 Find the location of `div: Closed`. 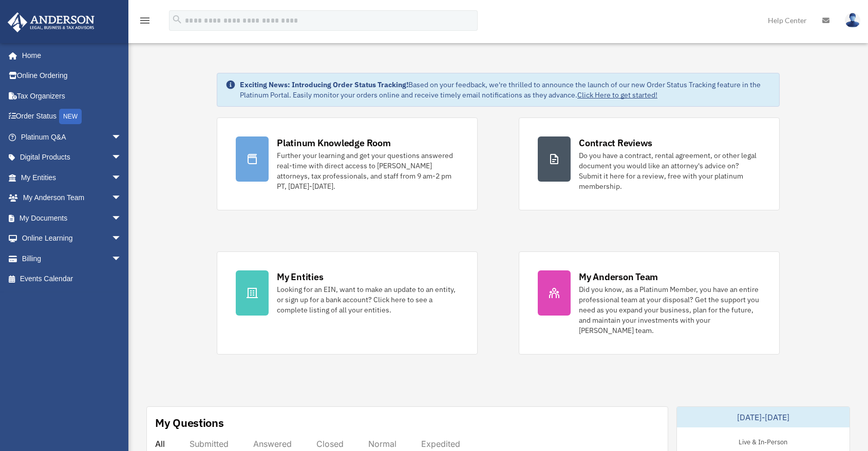

div: Closed is located at coordinates (330, 444).